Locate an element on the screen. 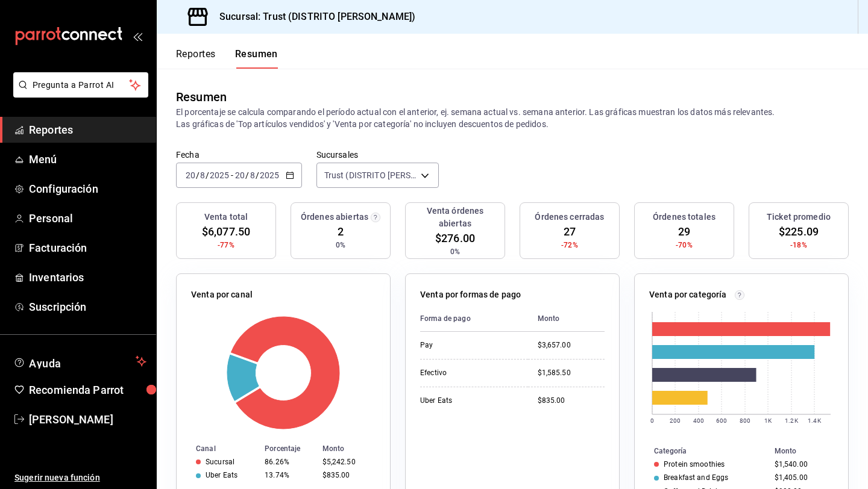 The width and height of the screenshot is (868, 489). th: Categoría is located at coordinates (702, 451).